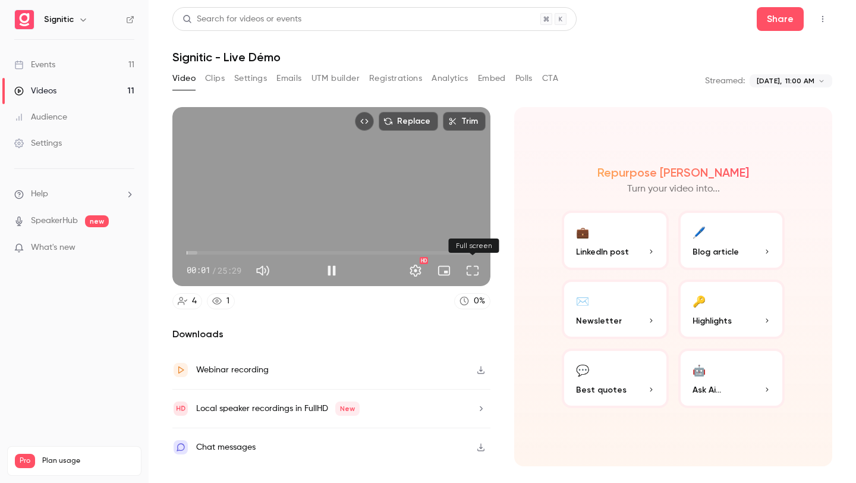 The image size is (856, 483). Describe the element at coordinates (712, 320) in the screenshot. I see `span: Highlights` at that location.